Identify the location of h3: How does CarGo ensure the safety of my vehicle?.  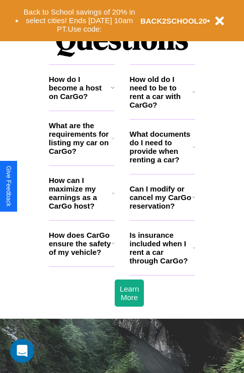
(80, 243).